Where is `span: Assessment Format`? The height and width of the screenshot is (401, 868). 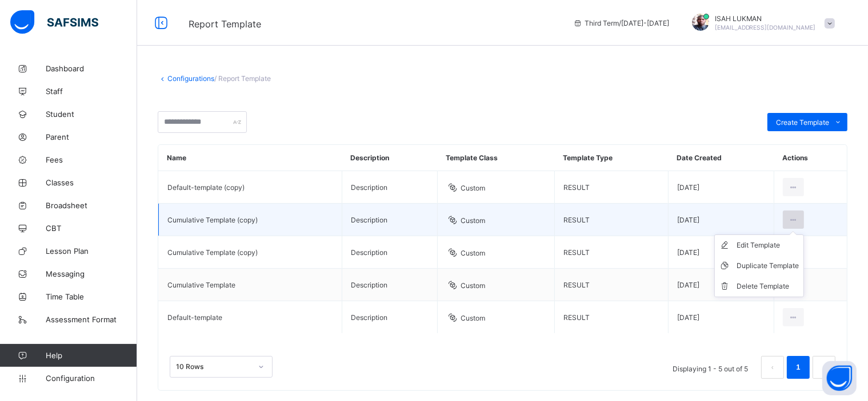 span: Assessment Format is located at coordinates (92, 320).